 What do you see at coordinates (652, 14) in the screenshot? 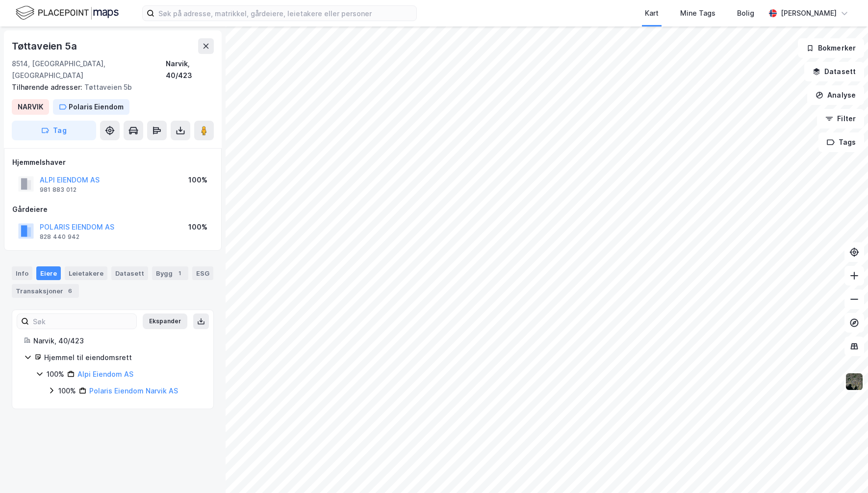
I see `div: Kart` at bounding box center [652, 14].